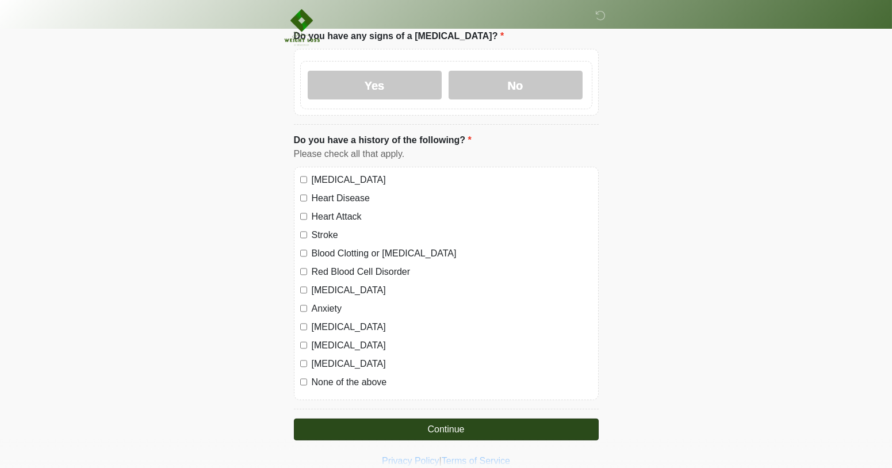 The height and width of the screenshot is (468, 892). What do you see at coordinates (304, 235) in the screenshot?
I see `input: Stroke` at bounding box center [304, 235].